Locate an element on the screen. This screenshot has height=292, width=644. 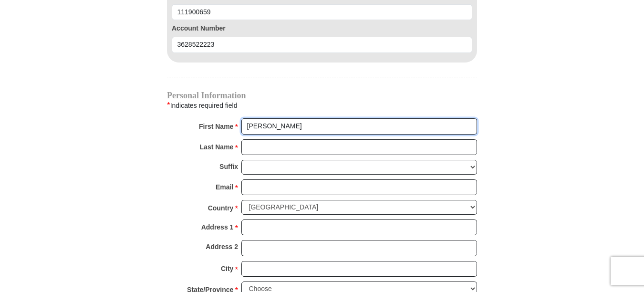
strong: Email is located at coordinates (224, 187).